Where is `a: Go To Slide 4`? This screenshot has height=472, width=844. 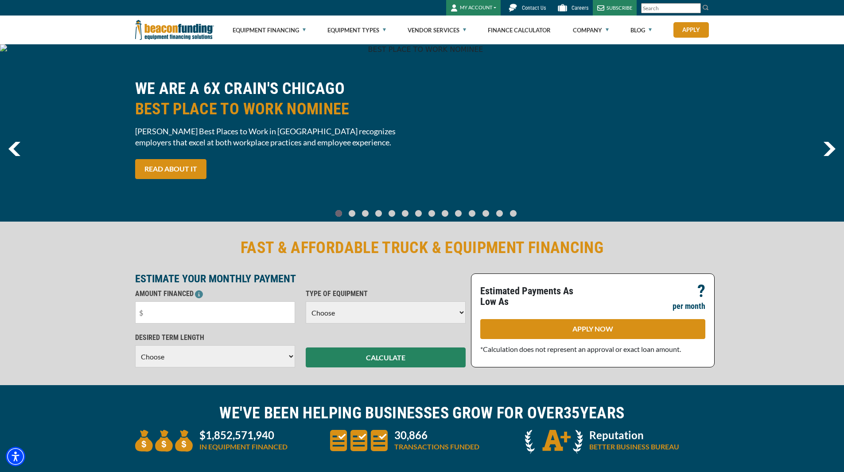
a: Go To Slide 4 is located at coordinates (392, 213).